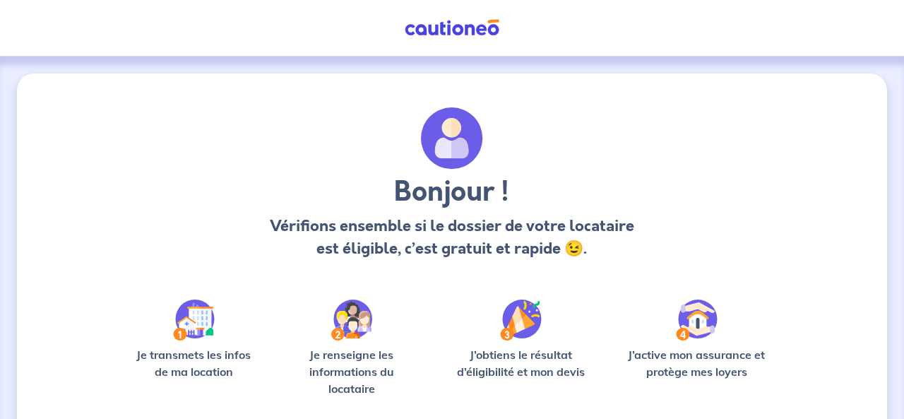 The width and height of the screenshot is (904, 419). What do you see at coordinates (451, 192) in the screenshot?
I see `h3: Bonjour !` at bounding box center [451, 192].